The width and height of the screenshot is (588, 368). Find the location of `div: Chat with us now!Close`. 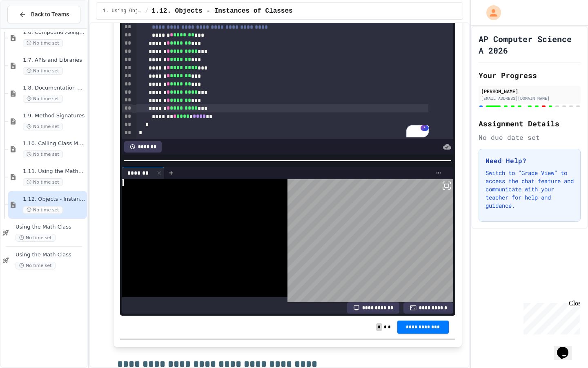

div: Chat with us now!Close is located at coordinates (30, 28).